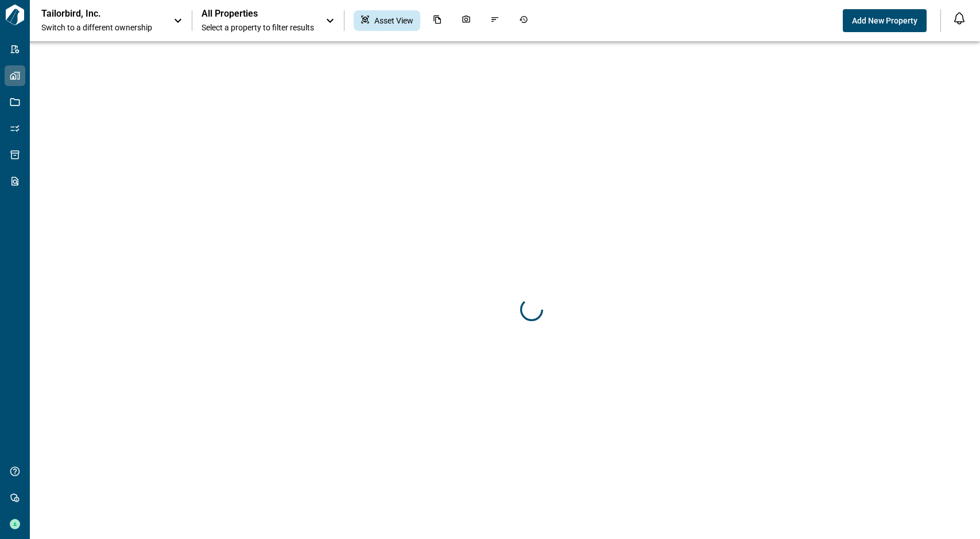  Describe the element at coordinates (437, 21) in the screenshot. I see `div: Documents` at that location.